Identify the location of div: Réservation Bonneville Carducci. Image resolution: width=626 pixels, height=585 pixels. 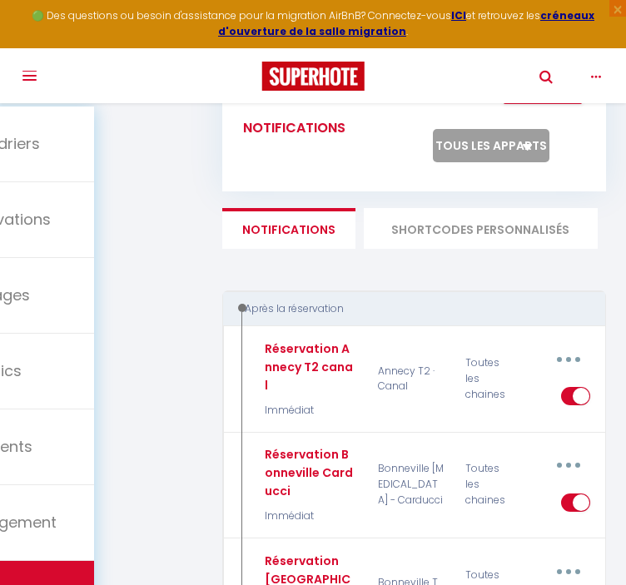
(308, 473).